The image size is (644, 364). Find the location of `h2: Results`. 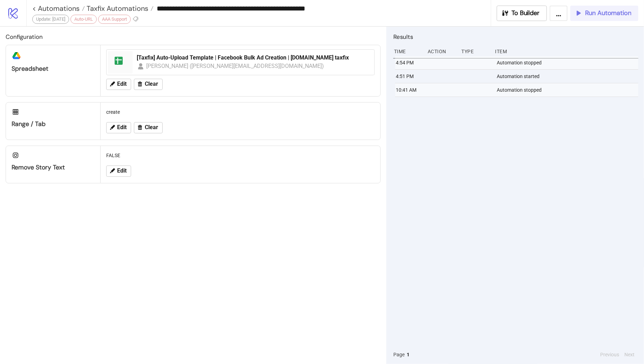

h2: Results is located at coordinates (516, 37).